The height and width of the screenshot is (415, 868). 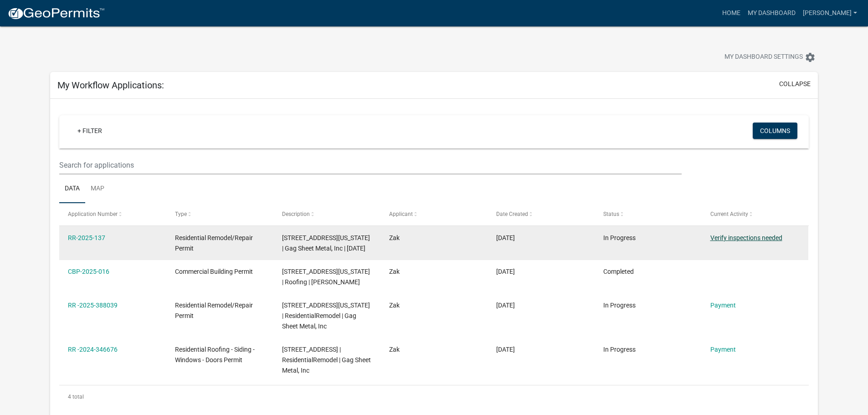 What do you see at coordinates (326, 276) in the screenshot?
I see `span: 14 MINNESOTA ST N | Roofing | CRAIG H DALE` at bounding box center [326, 276].